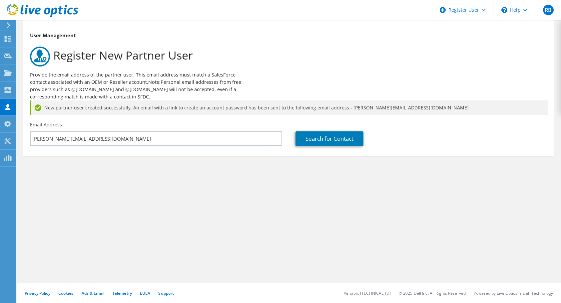 The image size is (561, 303). I want to click on h3: User Management, so click(289, 35).